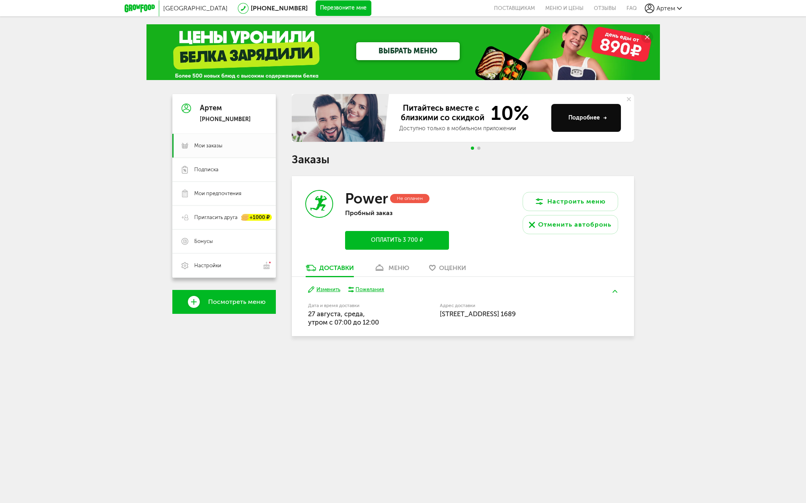 This screenshot has width=806, height=503. Describe the element at coordinates (224, 170) in the screenshot. I see `a: Подписка` at that location.